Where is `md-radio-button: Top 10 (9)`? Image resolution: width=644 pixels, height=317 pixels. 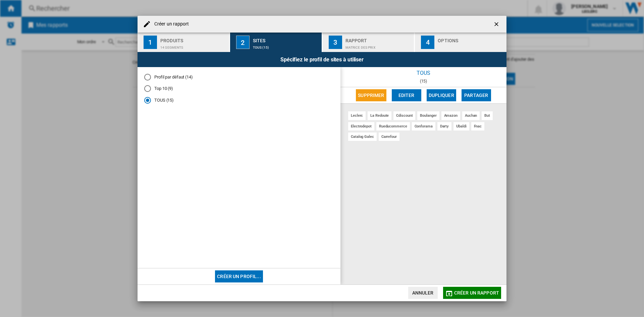
md-radio-button: Top 10 (9) is located at coordinates (239, 88).